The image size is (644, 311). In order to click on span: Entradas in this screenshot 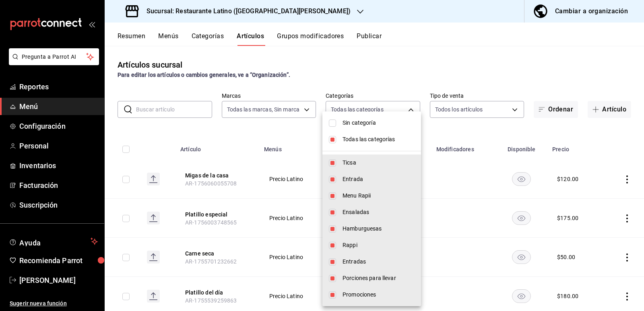, I will do `click(378, 262)`.